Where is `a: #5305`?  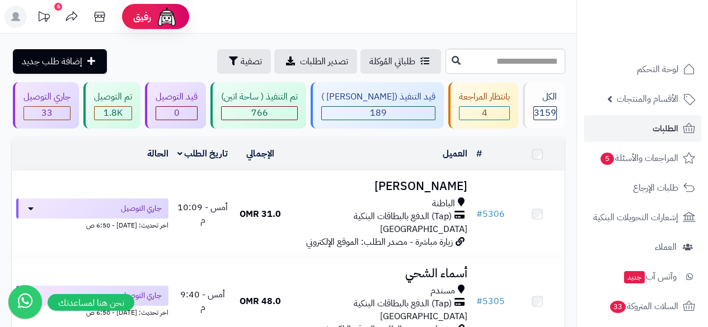
a: #5305 is located at coordinates (490, 302).